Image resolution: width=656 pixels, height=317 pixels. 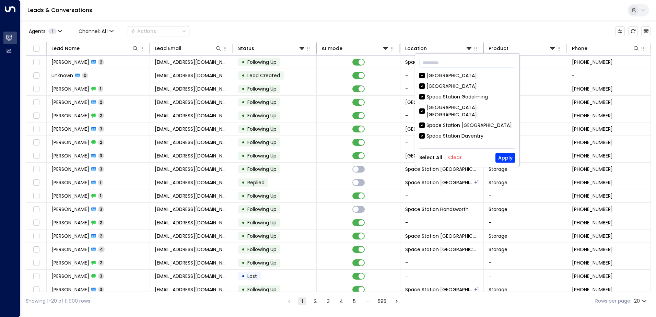 I want to click on div: Actions, so click(x=143, y=31).